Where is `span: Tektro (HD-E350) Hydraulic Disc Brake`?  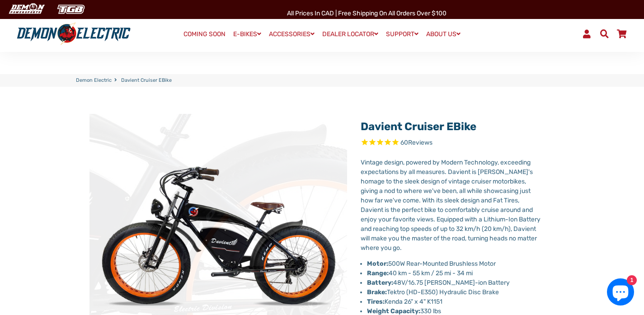 span: Tektro (HD-E350) Hydraulic Disc Brake is located at coordinates (433, 292).